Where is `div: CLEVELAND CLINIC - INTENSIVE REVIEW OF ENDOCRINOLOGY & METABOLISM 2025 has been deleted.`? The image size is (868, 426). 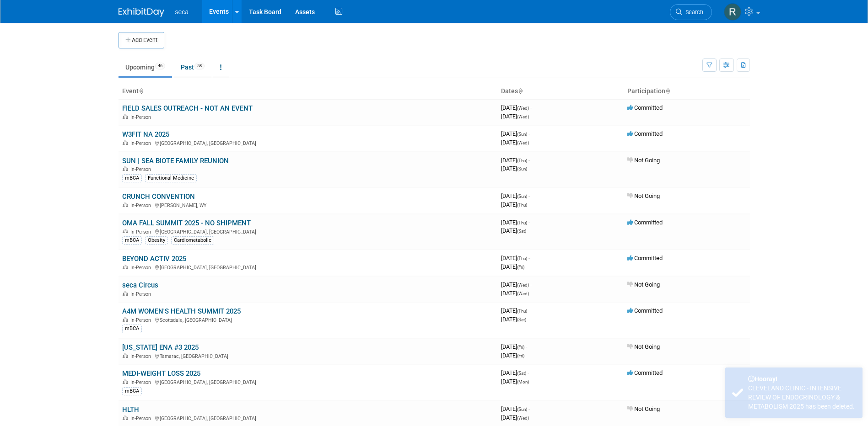 div: CLEVELAND CLINIC - INTENSIVE REVIEW OF ENDOCRINOLOGY & METABOLISM 2025 has been deleted. is located at coordinates (802, 397).